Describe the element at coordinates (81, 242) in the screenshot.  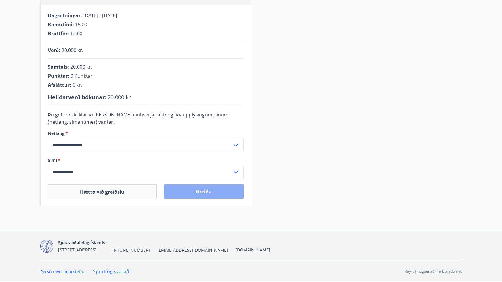
I see `span: Sjúkraliðafélag Íslands` at that location.